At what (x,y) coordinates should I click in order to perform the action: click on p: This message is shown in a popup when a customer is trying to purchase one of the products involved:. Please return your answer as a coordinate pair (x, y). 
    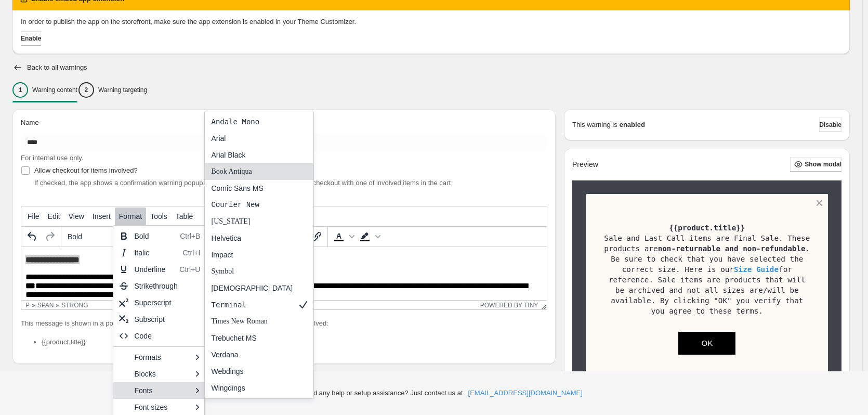
    Looking at the image, I should click on (284, 323).